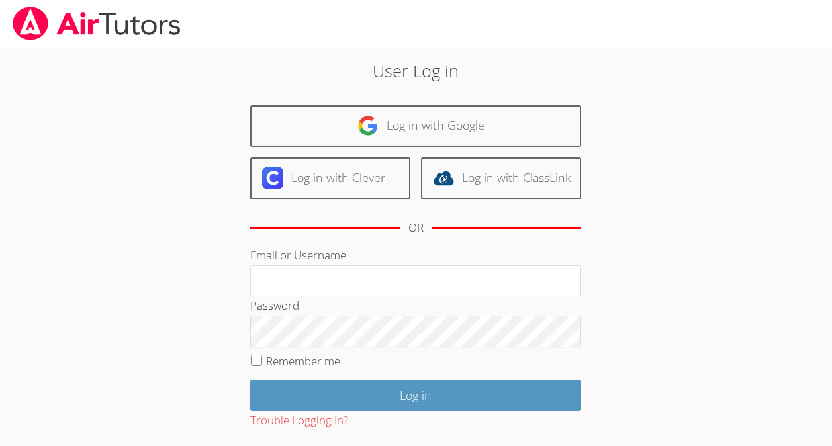  Describe the element at coordinates (303, 361) in the screenshot. I see `label: Remember me` at that location.